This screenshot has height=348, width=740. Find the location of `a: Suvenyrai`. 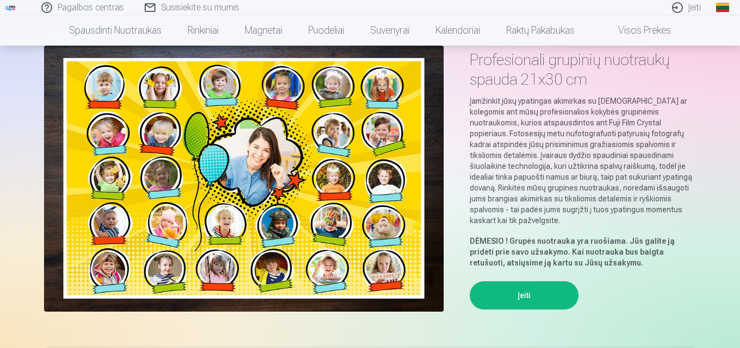

a: Suvenyrai is located at coordinates (390, 30).